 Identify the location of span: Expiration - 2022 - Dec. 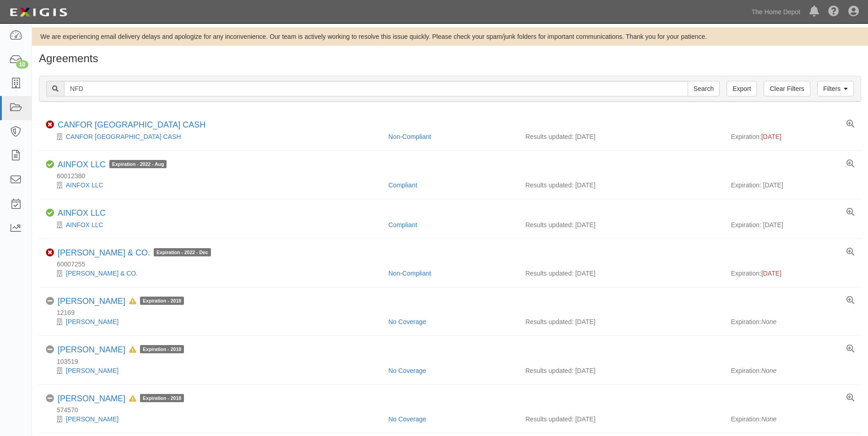
(182, 252).